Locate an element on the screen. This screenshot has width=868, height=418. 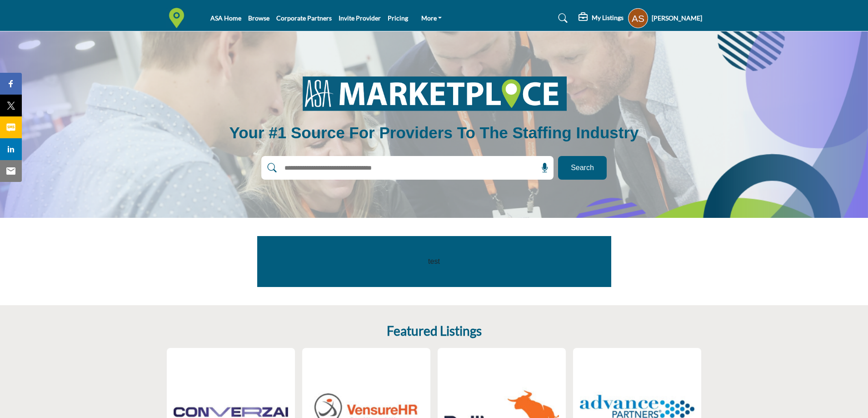
div: My Listings is located at coordinates (601, 18).